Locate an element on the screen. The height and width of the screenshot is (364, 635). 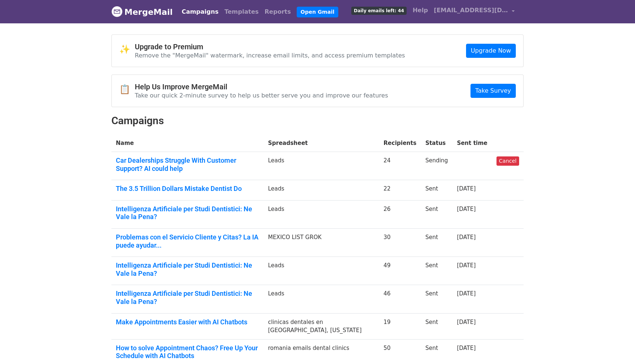
a: Open Gmail is located at coordinates (317, 12).